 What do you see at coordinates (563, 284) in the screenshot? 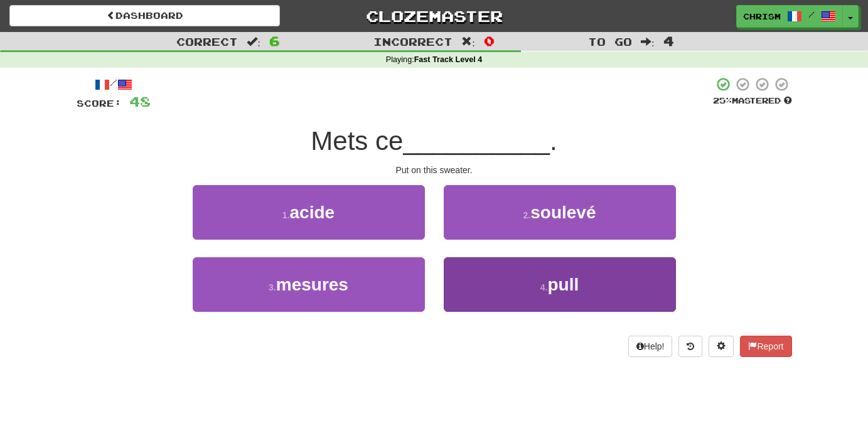
I see `span: pull` at bounding box center [563, 284].